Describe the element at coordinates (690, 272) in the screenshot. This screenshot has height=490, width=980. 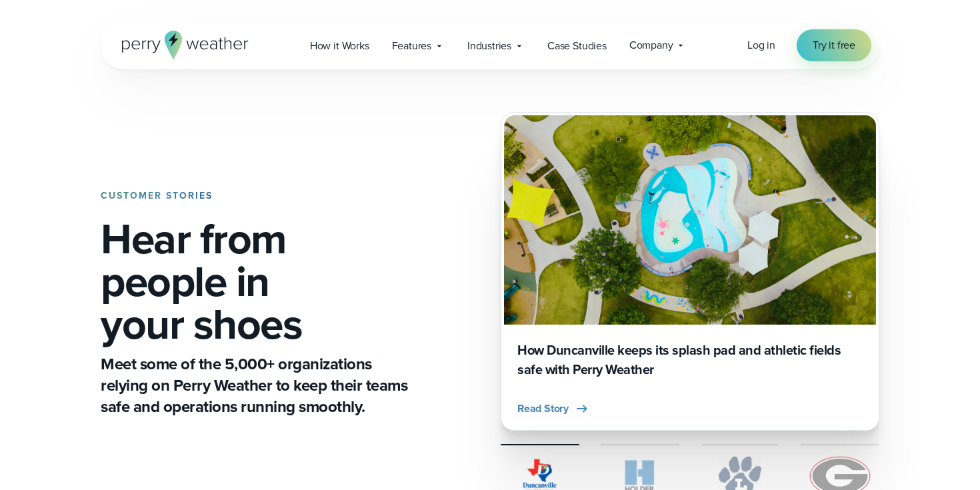
I see `div: 1 of 4` at that location.